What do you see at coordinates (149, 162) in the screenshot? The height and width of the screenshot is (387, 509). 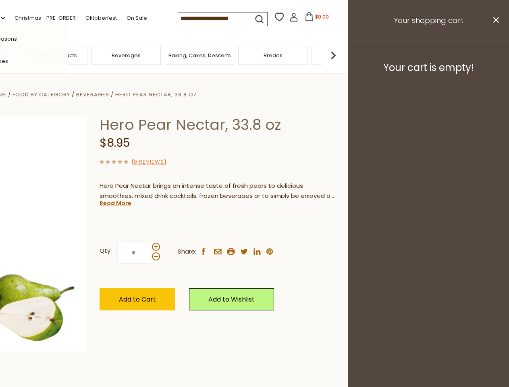 I see `a: 0 Reviews` at bounding box center [149, 162].